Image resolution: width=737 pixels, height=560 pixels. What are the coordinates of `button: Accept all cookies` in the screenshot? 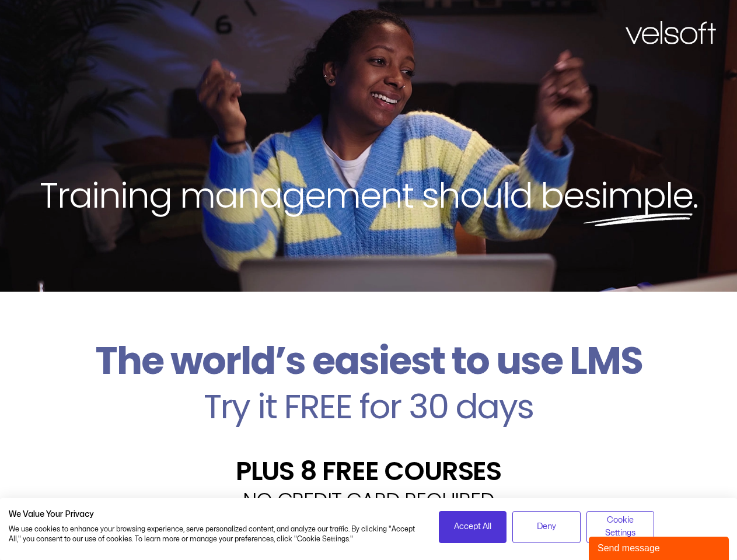 It's located at (473, 527).